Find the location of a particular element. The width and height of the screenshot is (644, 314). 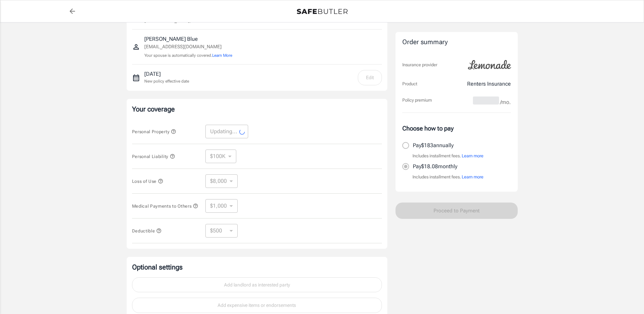

button: Loss of Use is located at coordinates (148, 181).